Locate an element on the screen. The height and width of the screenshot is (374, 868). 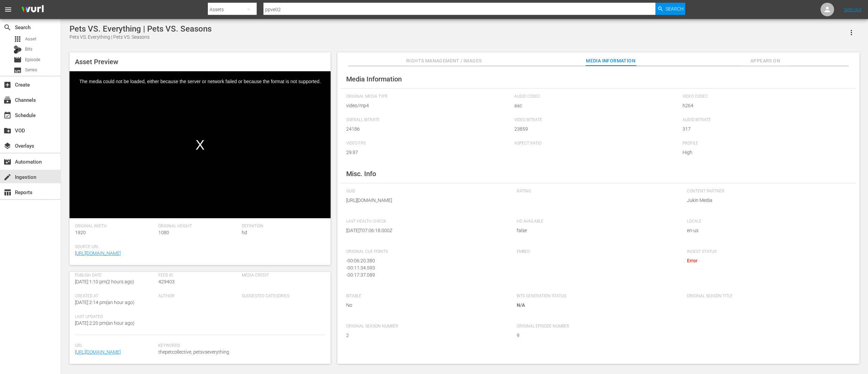
span: GUID is located at coordinates (426, 191).